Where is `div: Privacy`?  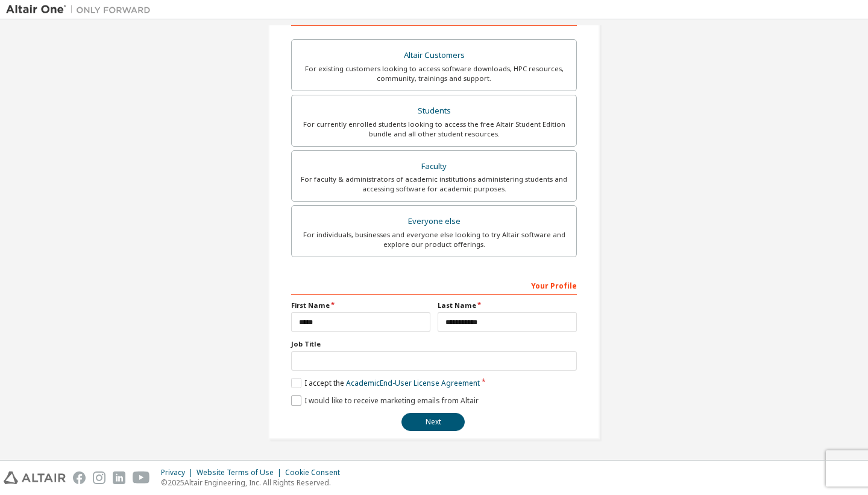
div: Privacy is located at coordinates (179, 472).